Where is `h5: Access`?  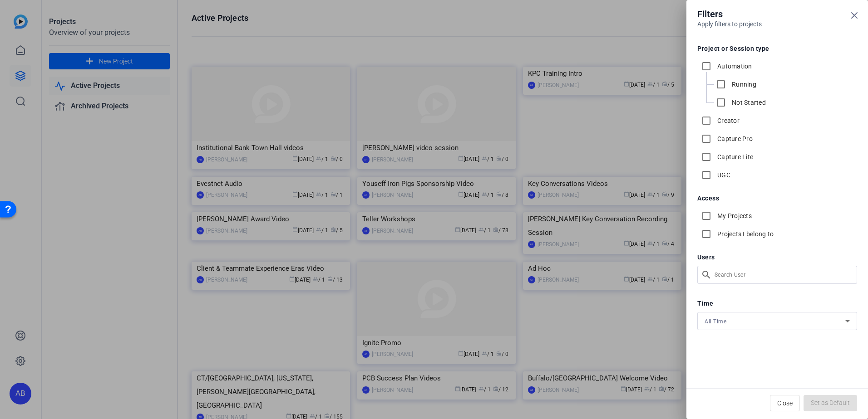
h5: Access is located at coordinates (777, 198).